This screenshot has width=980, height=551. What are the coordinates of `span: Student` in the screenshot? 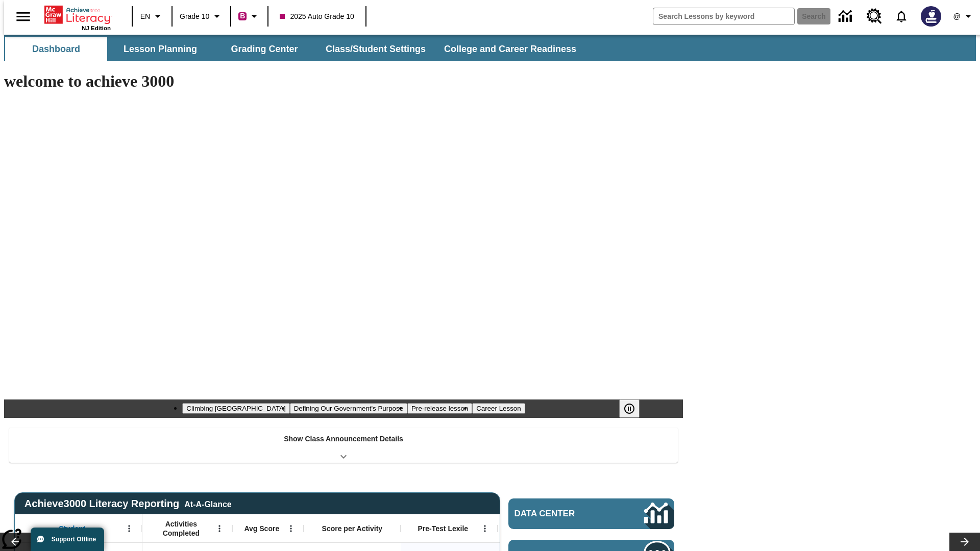 It's located at (72, 529).